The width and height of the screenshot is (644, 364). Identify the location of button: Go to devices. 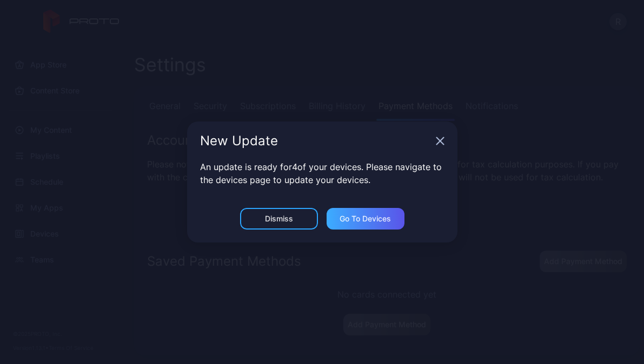
(365, 219).